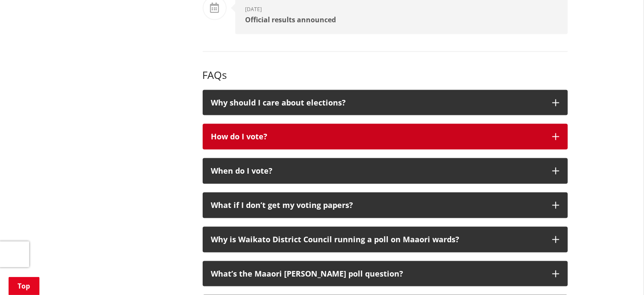 This screenshot has width=644, height=295. I want to click on button: When do I vote?, so click(385, 171).